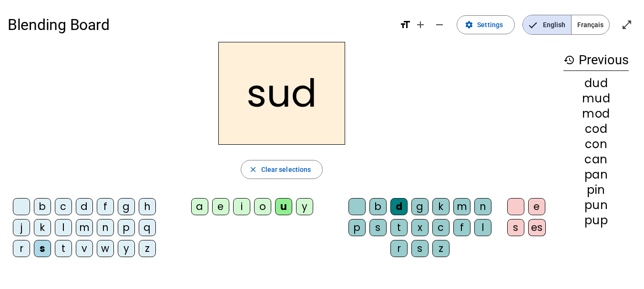 The width and height of the screenshot is (644, 289). What do you see at coordinates (596, 114) in the screenshot?
I see `div: mod` at bounding box center [596, 114].